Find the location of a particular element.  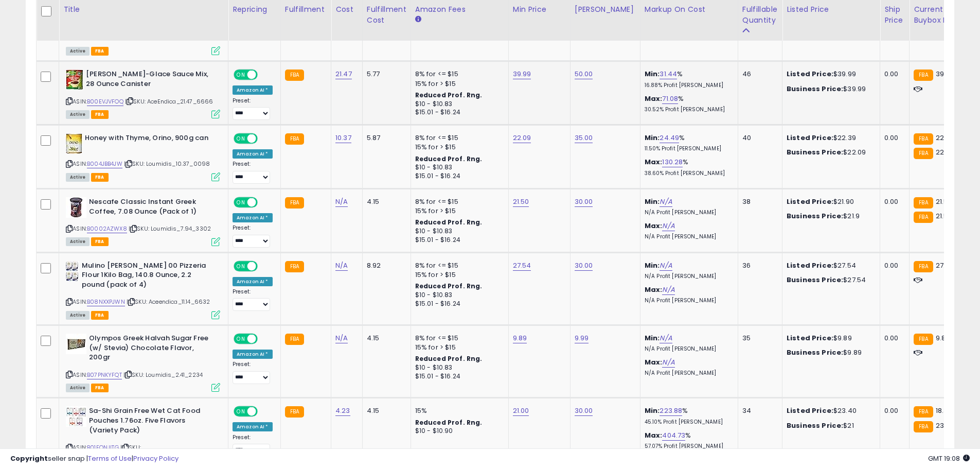

span: | SKU: Loumidis_7.94_3302 is located at coordinates (170, 229).